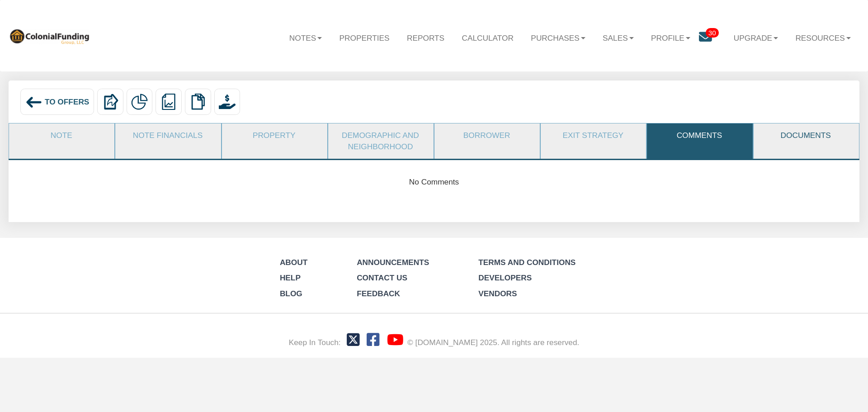 Image resolution: width=868 pixels, height=412 pixels. What do you see at coordinates (712, 32) in the screenshot?
I see `span: 30` at bounding box center [712, 32].